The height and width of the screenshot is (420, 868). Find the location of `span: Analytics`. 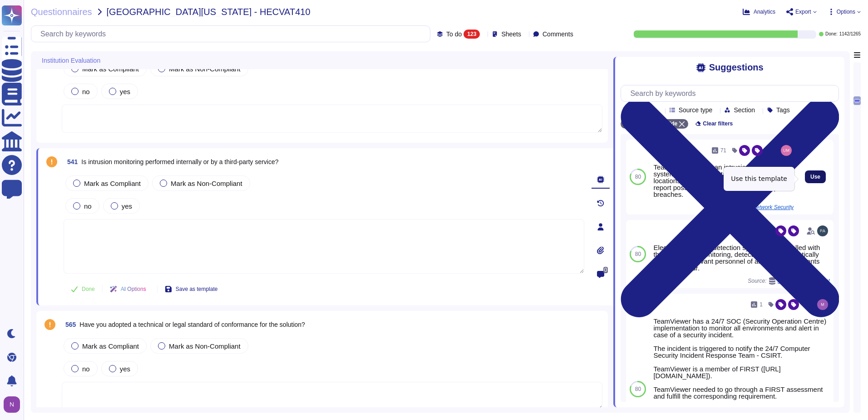

span: Analytics is located at coordinates (764, 12).